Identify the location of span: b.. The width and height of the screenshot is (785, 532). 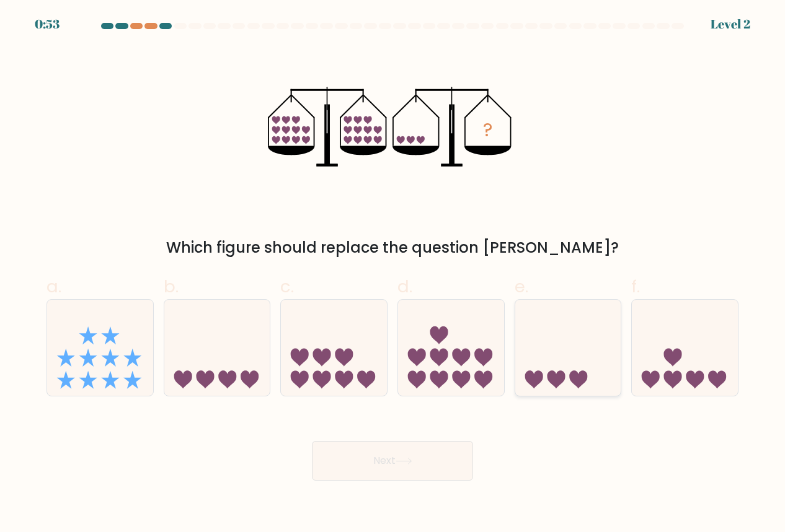
(171, 286).